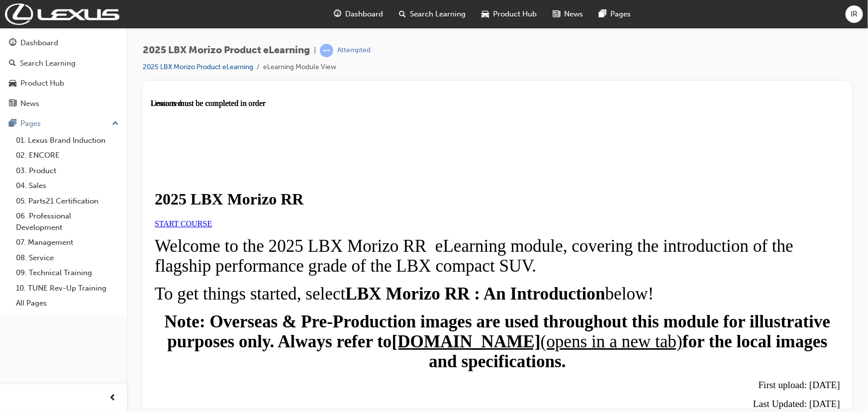 The image size is (868, 412). What do you see at coordinates (63, 42) in the screenshot?
I see `a: Dashboard` at bounding box center [63, 42].